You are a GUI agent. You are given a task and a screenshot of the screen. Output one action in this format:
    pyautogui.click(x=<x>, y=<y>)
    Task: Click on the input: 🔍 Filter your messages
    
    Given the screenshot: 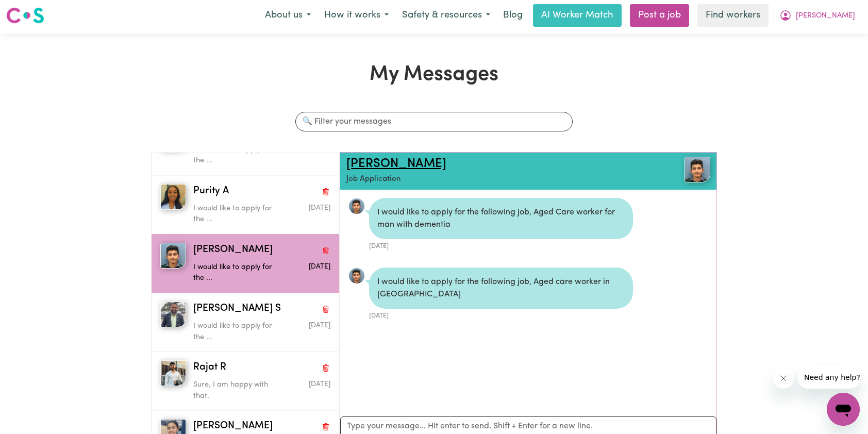 What is the action you would take?
    pyautogui.click(x=433, y=121)
    